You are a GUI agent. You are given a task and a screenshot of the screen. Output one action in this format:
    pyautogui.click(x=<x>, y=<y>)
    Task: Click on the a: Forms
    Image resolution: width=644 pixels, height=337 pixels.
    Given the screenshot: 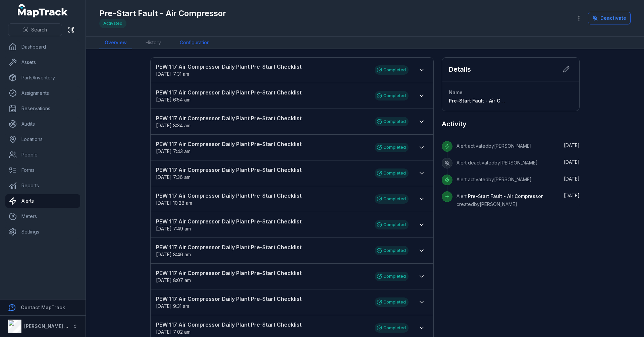 What is the action you would take?
    pyautogui.click(x=42, y=170)
    